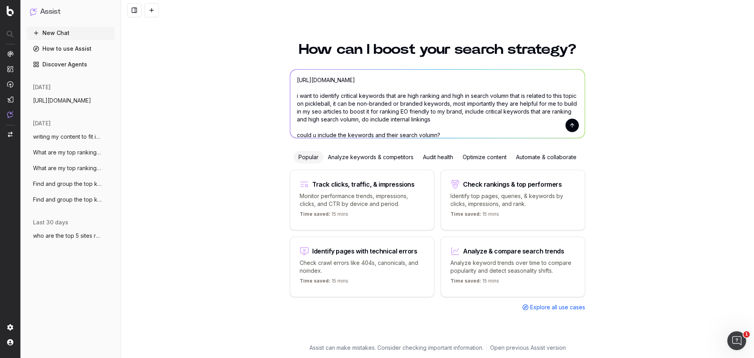 Image resolution: width=754 pixels, height=358 pixels. I want to click on a: How to use Assist, so click(71, 49).